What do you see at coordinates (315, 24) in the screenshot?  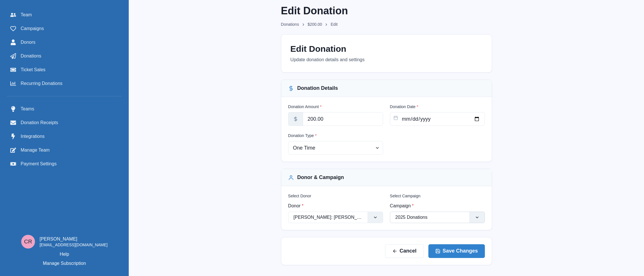 I see `a: $200.00` at bounding box center [315, 24].